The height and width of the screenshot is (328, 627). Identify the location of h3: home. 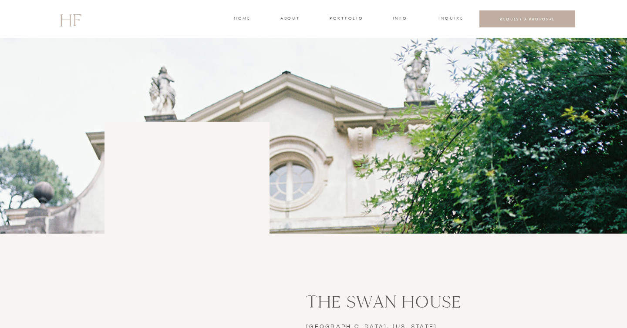
(242, 19).